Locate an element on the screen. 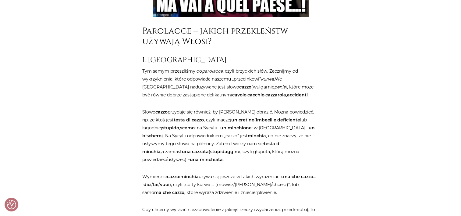 The height and width of the screenshot is (216, 461). strong: imbecille is located at coordinates (266, 120).